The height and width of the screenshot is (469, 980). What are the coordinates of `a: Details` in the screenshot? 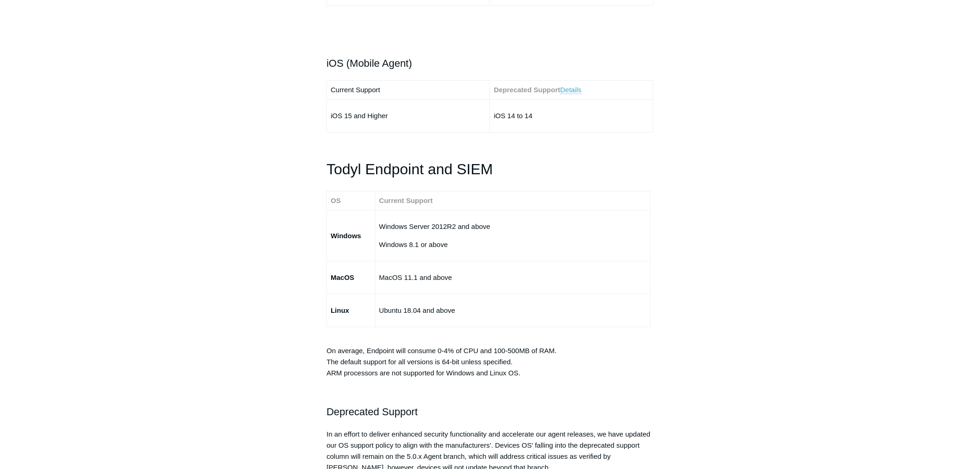 It's located at (571, 90).